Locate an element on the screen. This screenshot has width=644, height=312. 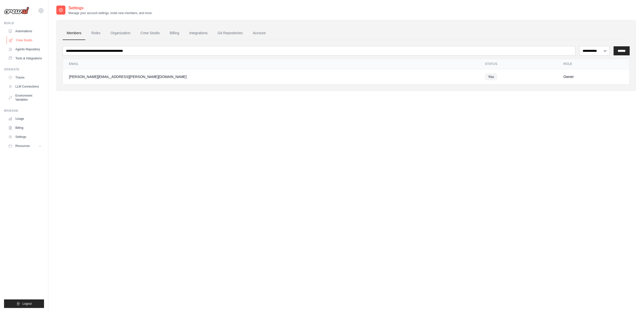
span: Logout is located at coordinates (27, 304).